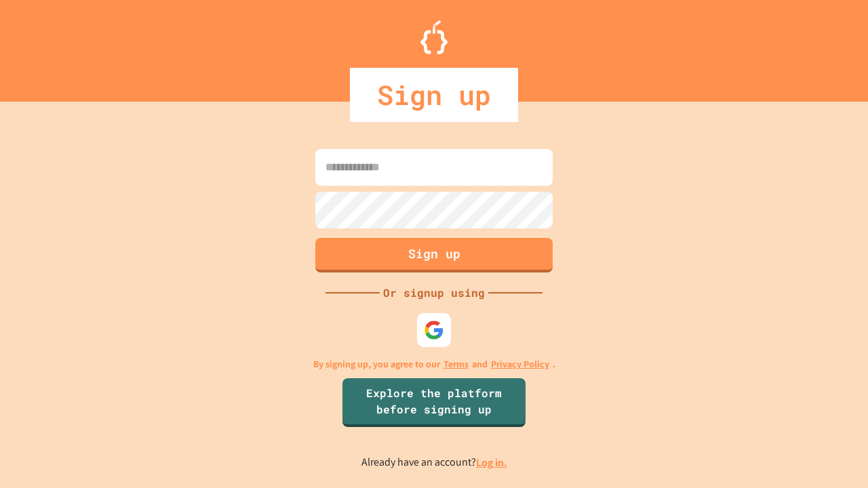 This screenshot has width=868, height=488. What do you see at coordinates (434, 402) in the screenshot?
I see `a: Explore the platform before signing up` at bounding box center [434, 402].